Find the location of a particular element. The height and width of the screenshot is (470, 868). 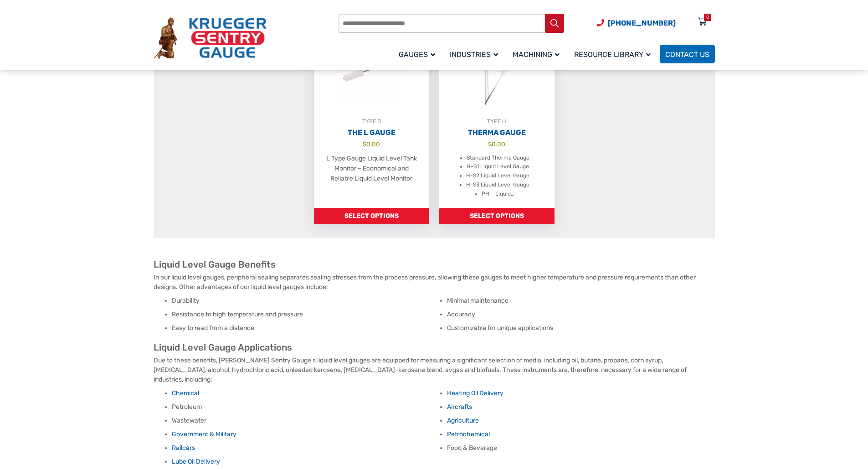

li: H-S3 Liquid Level Gauge is located at coordinates (498, 185).